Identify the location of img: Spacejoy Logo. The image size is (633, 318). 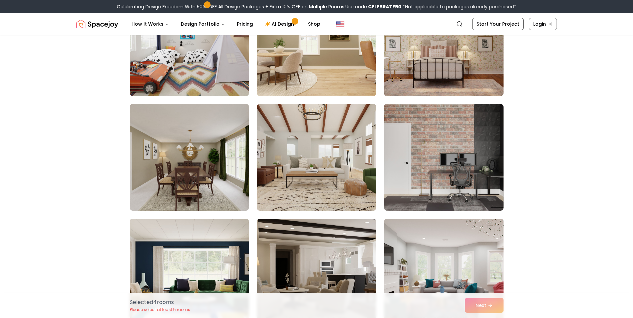
(97, 24).